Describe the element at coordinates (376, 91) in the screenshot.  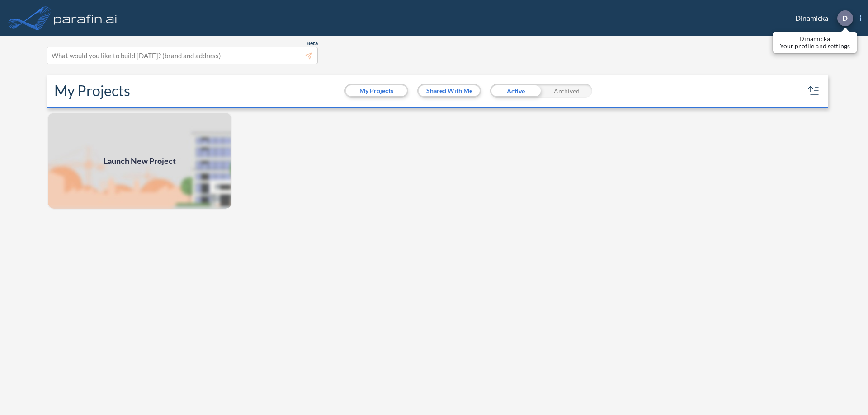
I see `button: My Projects` at that location.